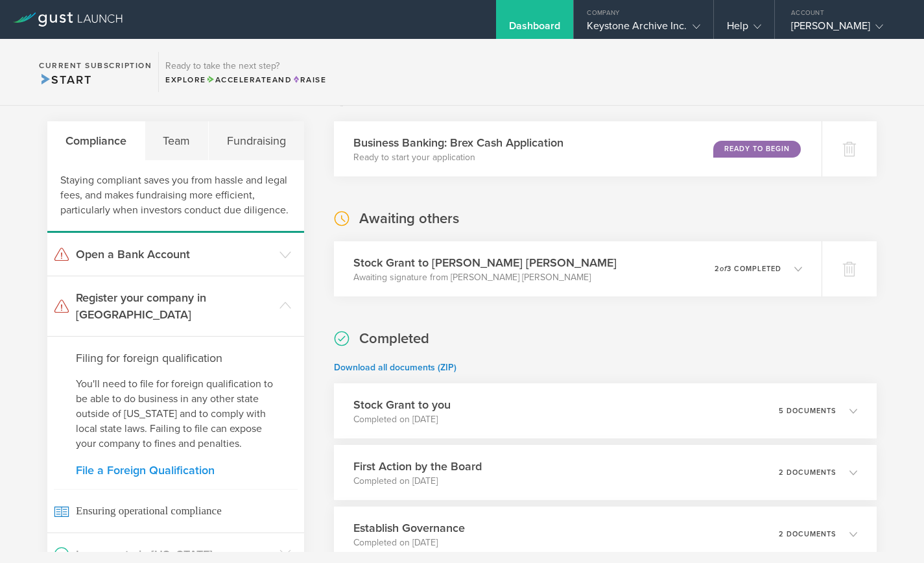  What do you see at coordinates (410, 528) in the screenshot?
I see `h3: Establish Governance` at bounding box center [410, 528].